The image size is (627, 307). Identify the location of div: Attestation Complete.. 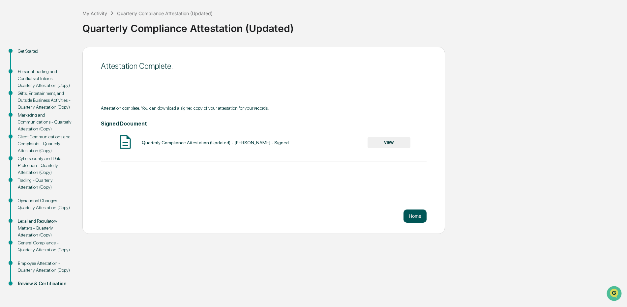
(264, 66).